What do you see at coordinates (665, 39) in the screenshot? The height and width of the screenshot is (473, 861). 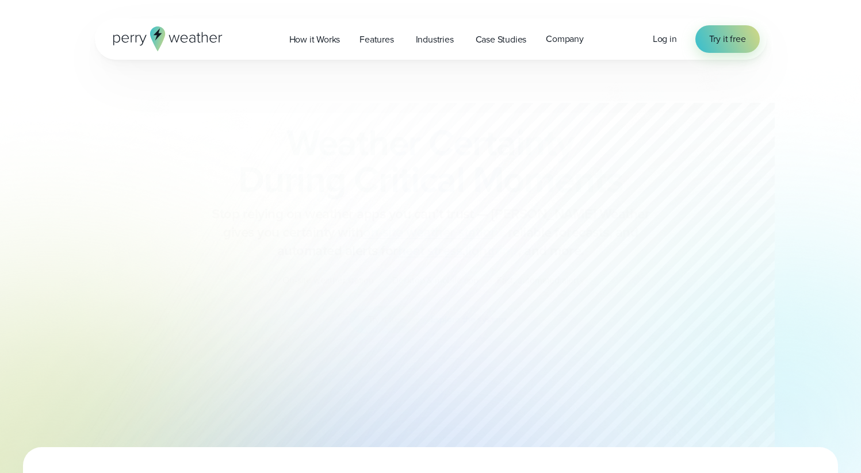 I see `a: Log in` at bounding box center [665, 39].